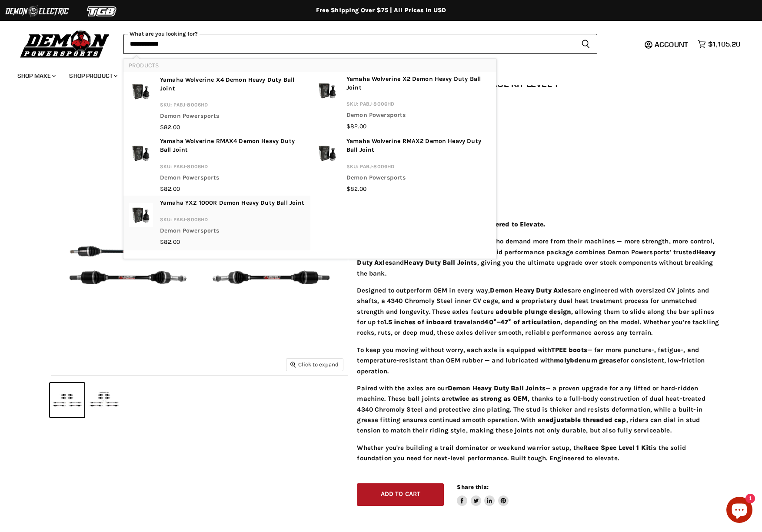 The height and width of the screenshot is (532, 762). I want to click on img: Yamaha Wolverine RMAX4 Demon Heavy Duty Ball Joint, so click(141, 153).